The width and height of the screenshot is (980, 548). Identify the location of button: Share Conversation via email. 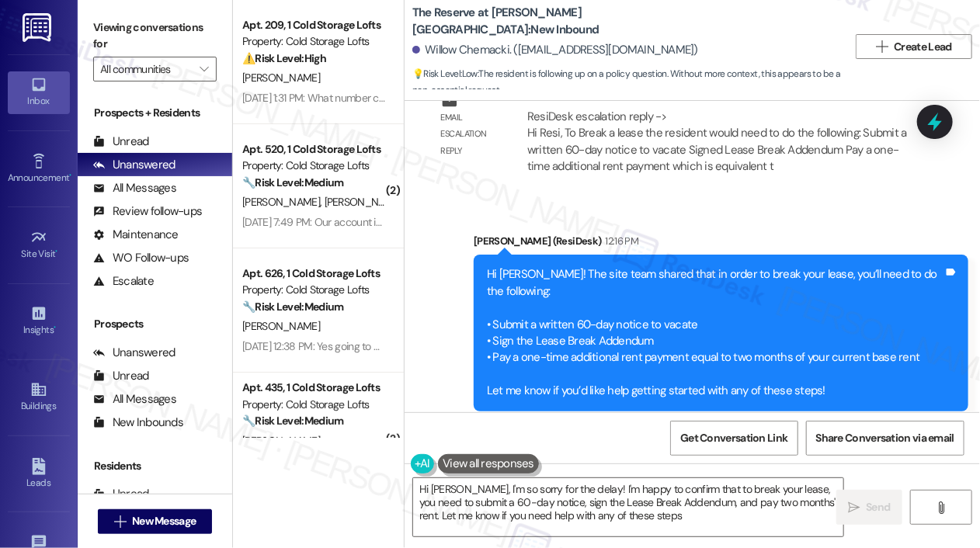
(885, 437).